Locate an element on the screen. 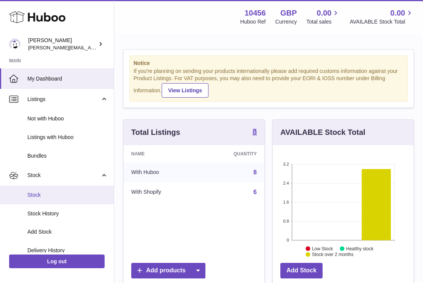  text: 2.4 is located at coordinates (286, 183).